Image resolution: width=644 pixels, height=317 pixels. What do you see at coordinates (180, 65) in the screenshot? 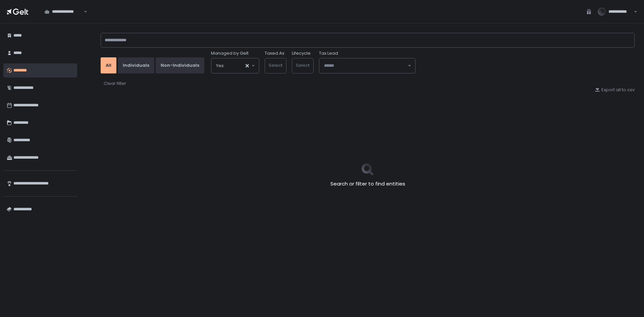
I see `button: Non-Individuals` at bounding box center [180, 65].